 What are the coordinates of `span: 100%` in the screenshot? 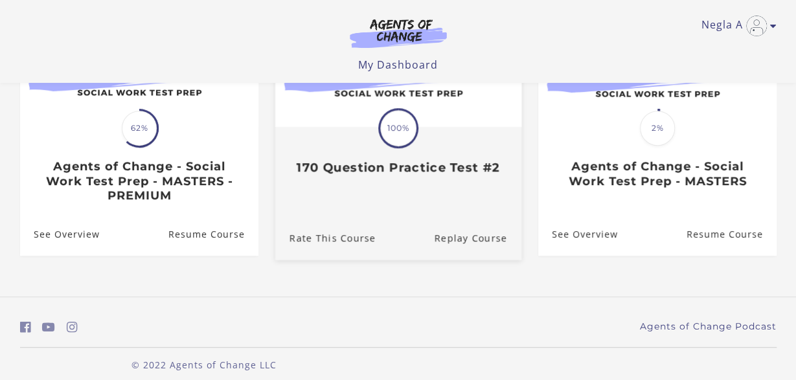 It's located at (398, 128).